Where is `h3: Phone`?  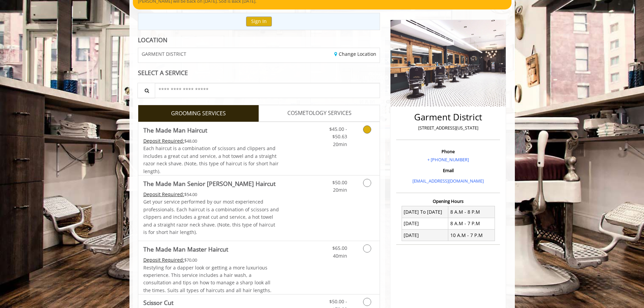 h3: Phone is located at coordinates (448, 151).